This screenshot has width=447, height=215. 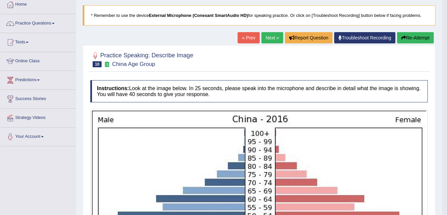 What do you see at coordinates (259, 91) in the screenshot?
I see `h4: Look at the image below. In 25 seconds, please speak into the microphone and describe in detail w...` at bounding box center [259, 91].